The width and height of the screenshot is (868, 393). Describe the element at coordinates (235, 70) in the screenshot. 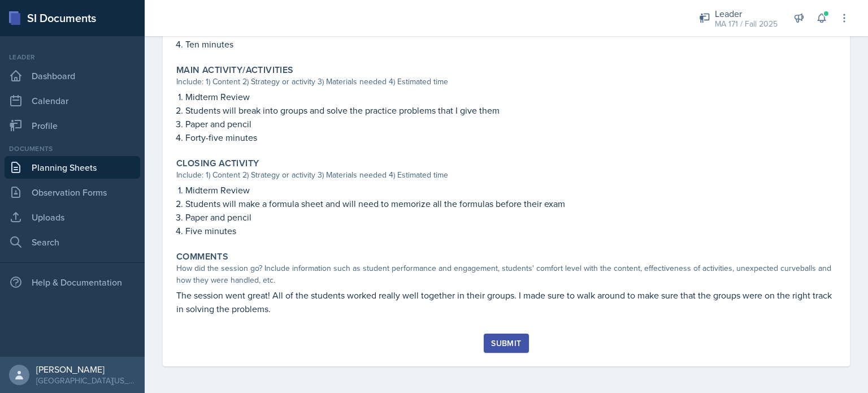

I see `label: Main Activity/Activities` at that location.